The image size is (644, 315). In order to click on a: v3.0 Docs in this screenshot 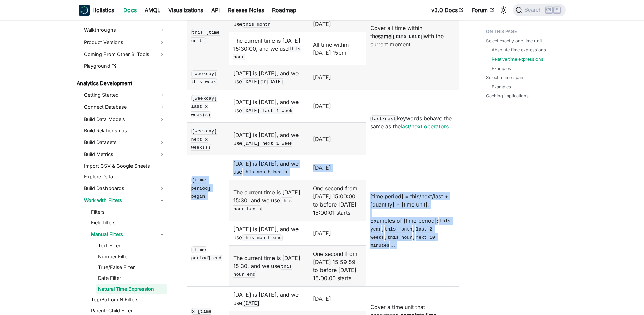, I will do `click(448, 10)`.